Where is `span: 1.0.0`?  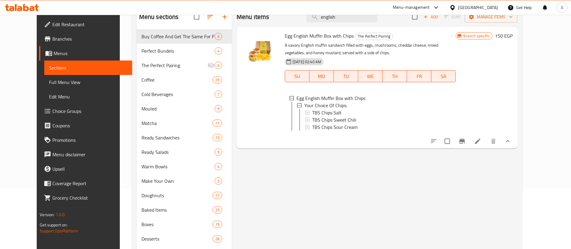
span: 1.0.0 is located at coordinates (60, 215).